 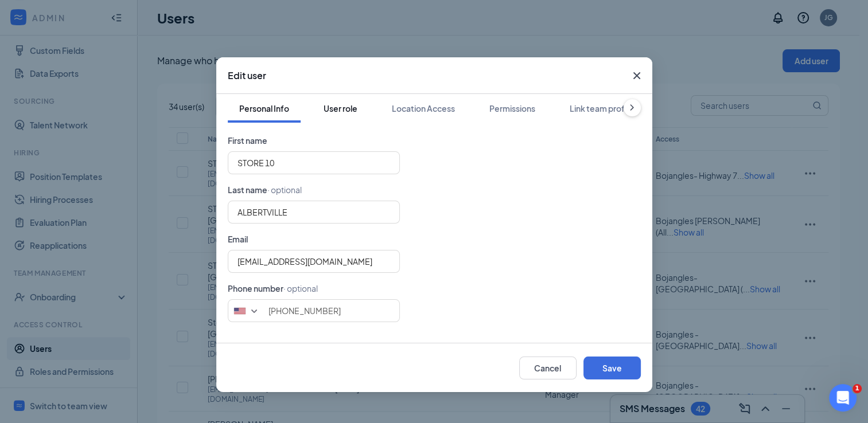 I want to click on button: Cancel, so click(x=547, y=368).